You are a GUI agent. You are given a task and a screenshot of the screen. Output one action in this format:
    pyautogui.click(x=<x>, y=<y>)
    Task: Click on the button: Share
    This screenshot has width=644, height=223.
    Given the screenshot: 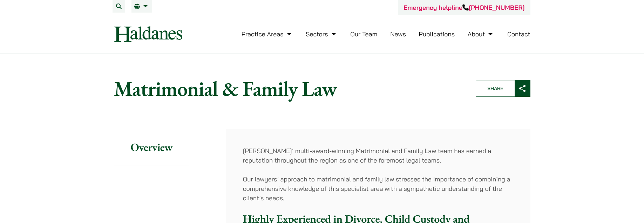 What is the action you would take?
    pyautogui.click(x=503, y=89)
    